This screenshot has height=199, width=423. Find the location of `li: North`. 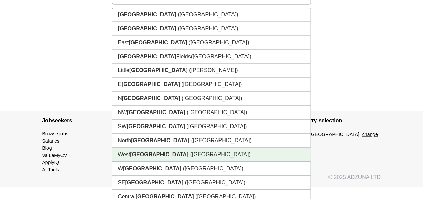

li: North is located at coordinates (211, 141).